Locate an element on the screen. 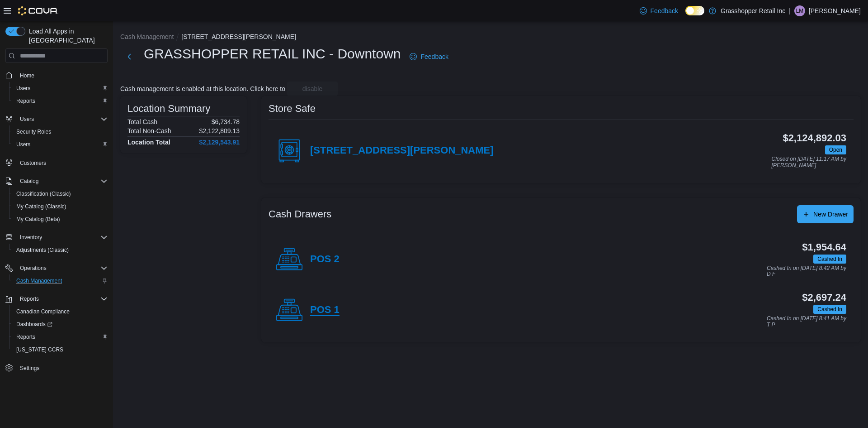 The image size is (868, 428). button: Adjustments (Classic) is located at coordinates (60, 249).